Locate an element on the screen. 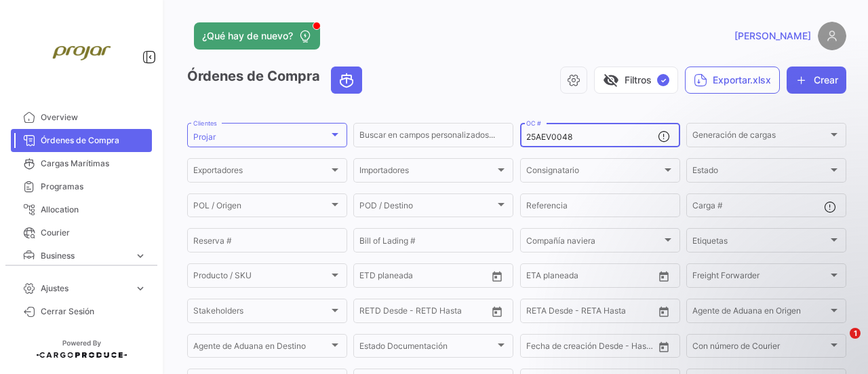  span: 1 is located at coordinates (855, 333).